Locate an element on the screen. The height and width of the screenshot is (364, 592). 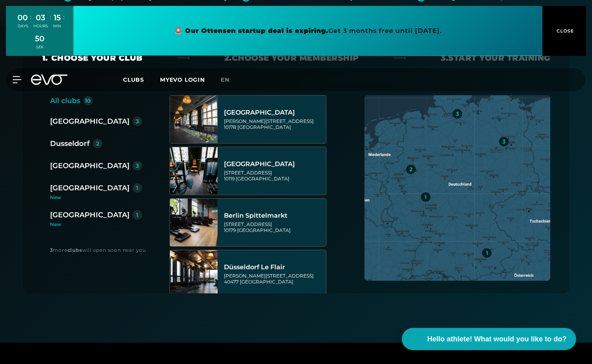
font: 00 is located at coordinates (23, 17).